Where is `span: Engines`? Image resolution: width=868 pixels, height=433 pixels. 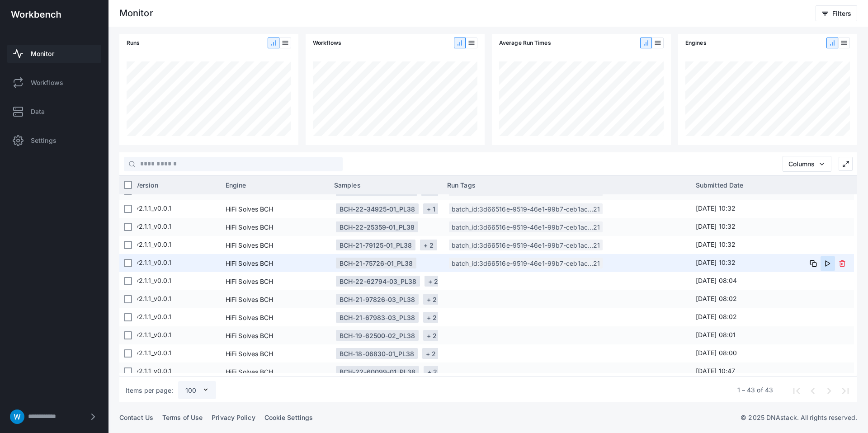
span: Engines is located at coordinates (696, 43).